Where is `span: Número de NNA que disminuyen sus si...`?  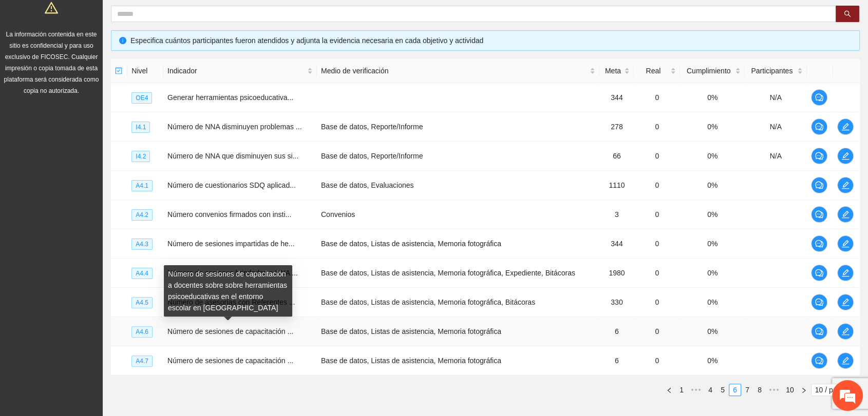
span: Número de NNA que disminuyen sus si... is located at coordinates (233, 156).